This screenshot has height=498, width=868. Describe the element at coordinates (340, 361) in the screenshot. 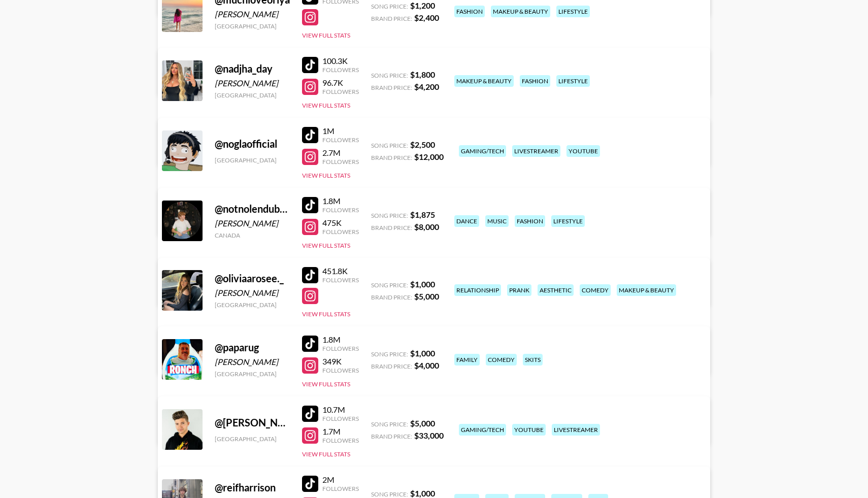

I see `div: 349K` at that location.